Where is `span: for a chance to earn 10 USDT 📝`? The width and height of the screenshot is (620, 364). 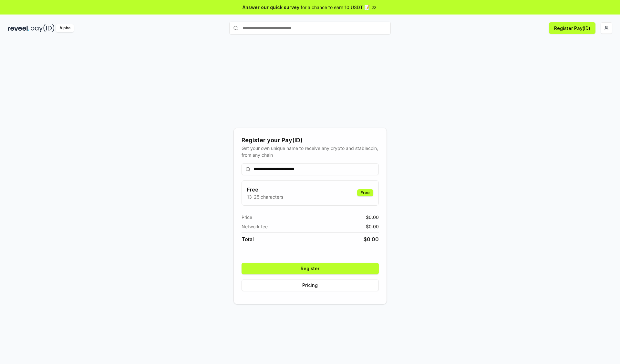 span: for a chance to earn 10 USDT 📝 is located at coordinates (335, 7).